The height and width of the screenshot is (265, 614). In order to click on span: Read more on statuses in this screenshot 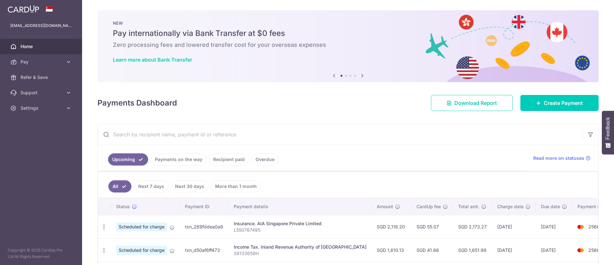, I will do `click(559, 158)`.